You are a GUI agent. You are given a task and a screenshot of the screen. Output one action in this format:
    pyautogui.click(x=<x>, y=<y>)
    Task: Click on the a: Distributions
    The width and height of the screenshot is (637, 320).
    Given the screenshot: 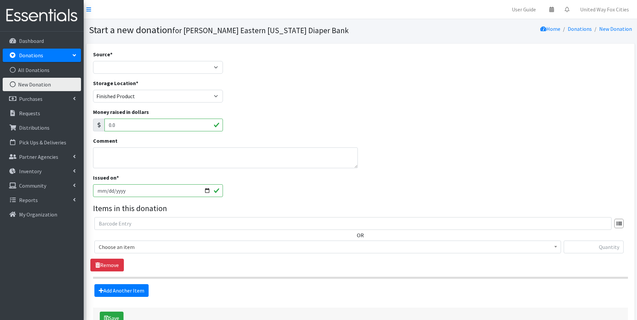 What is the action you would take?
    pyautogui.click(x=42, y=127)
    